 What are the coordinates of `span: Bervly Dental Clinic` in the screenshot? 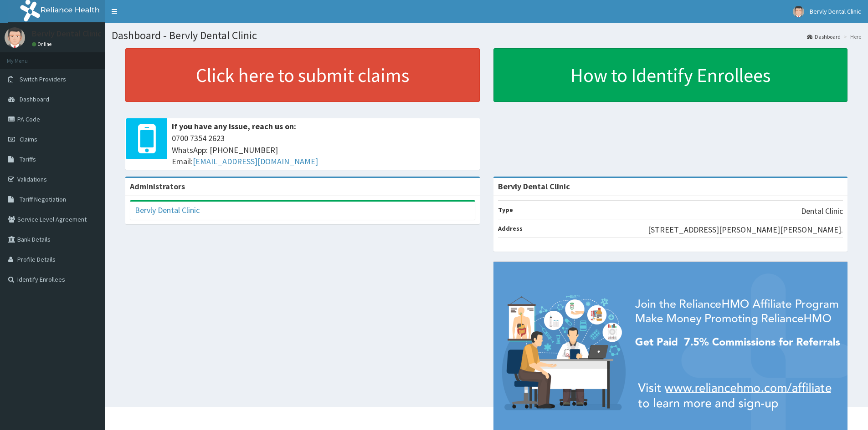 It's located at (835, 11).